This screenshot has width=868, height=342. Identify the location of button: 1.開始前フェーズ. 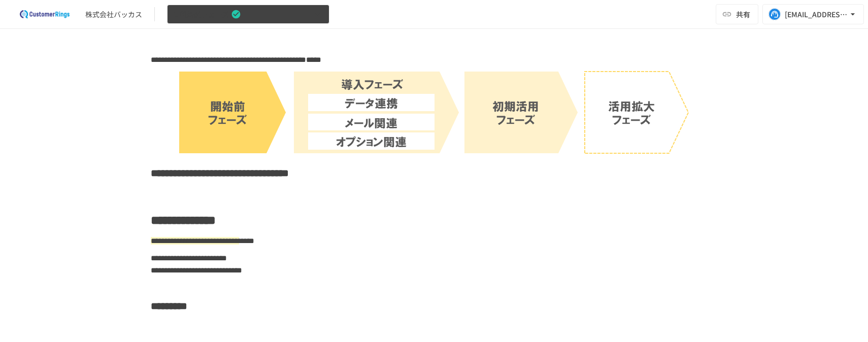
(248, 14).